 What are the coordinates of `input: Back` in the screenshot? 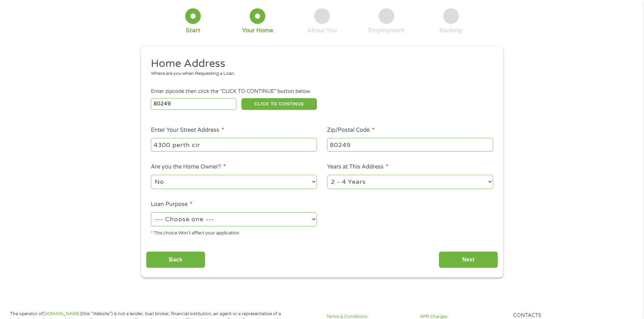 It's located at (175, 260).